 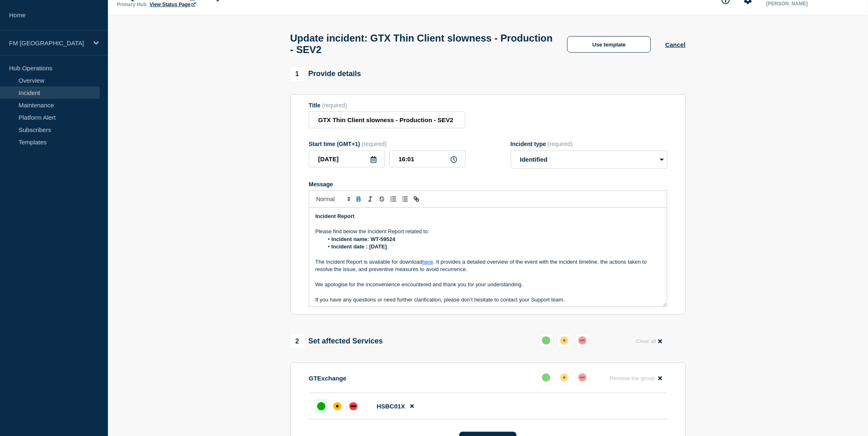 I want to click on div: Title, so click(x=387, y=105).